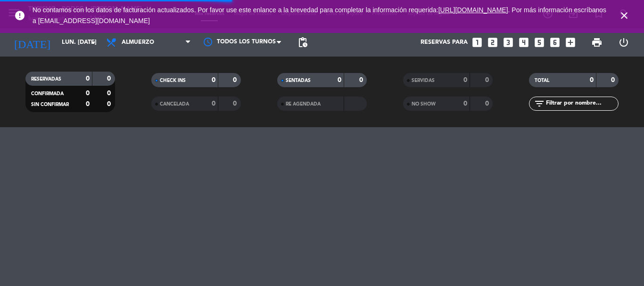  What do you see at coordinates (423, 81) in the screenshot?
I see `span: SERVIDAS` at bounding box center [423, 81].